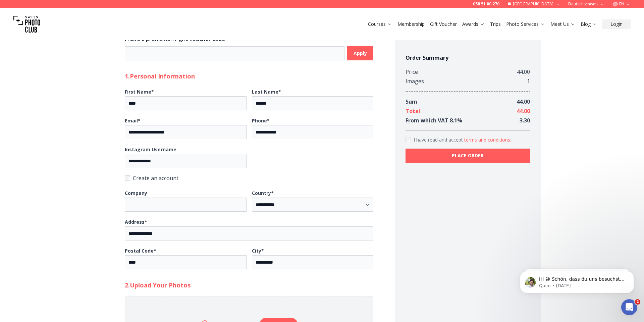 The width and height of the screenshot is (644, 322). What do you see at coordinates (486, 4) in the screenshot?
I see `a: 058 51 00 270` at bounding box center [486, 4].